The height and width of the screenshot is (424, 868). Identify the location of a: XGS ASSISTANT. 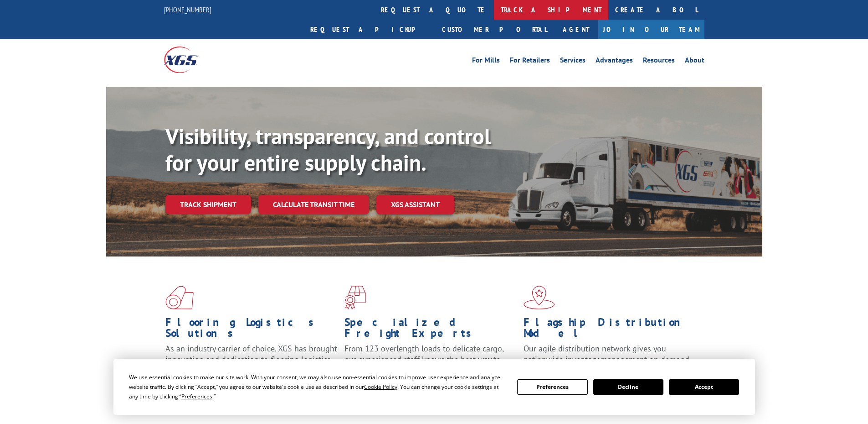
(416, 205).